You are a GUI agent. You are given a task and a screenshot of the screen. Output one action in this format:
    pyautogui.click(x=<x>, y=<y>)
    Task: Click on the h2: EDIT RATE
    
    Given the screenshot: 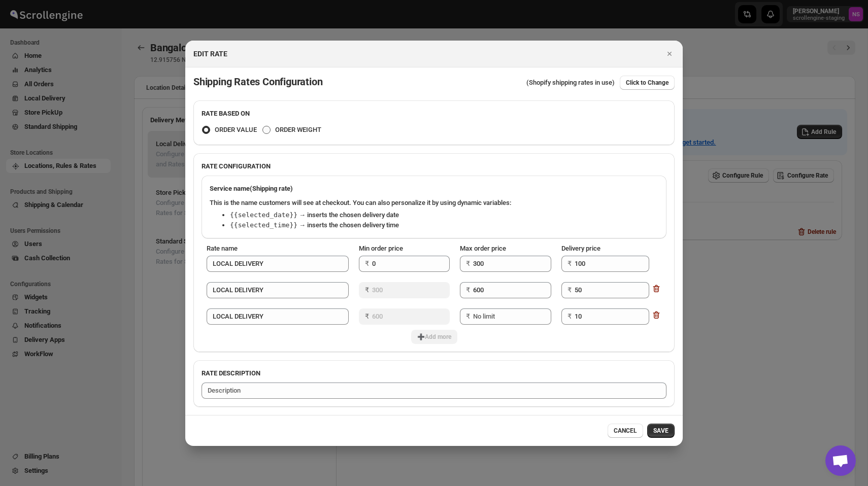 What is the action you would take?
    pyautogui.click(x=210, y=54)
    